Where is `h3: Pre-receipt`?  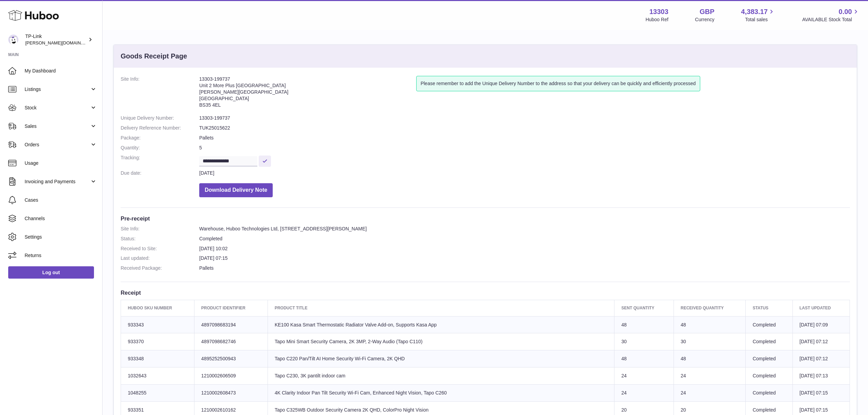 h3: Pre-receipt is located at coordinates (486, 218).